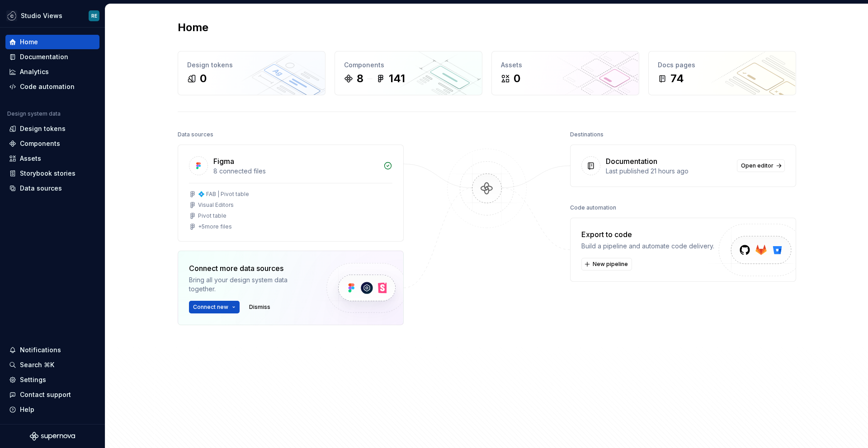  Describe the element at coordinates (408, 73) in the screenshot. I see `a: Components8141` at that location.